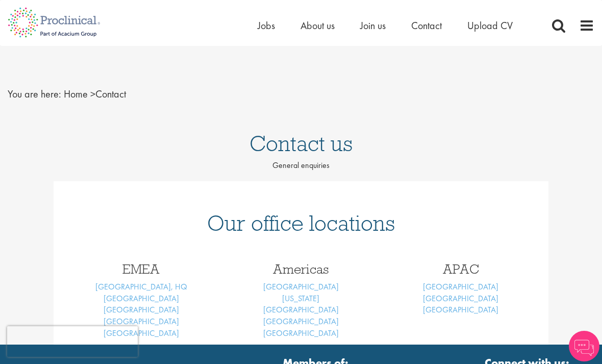 This screenshot has width=602, height=364. What do you see at coordinates (266, 26) in the screenshot?
I see `a: Jobs` at bounding box center [266, 26].